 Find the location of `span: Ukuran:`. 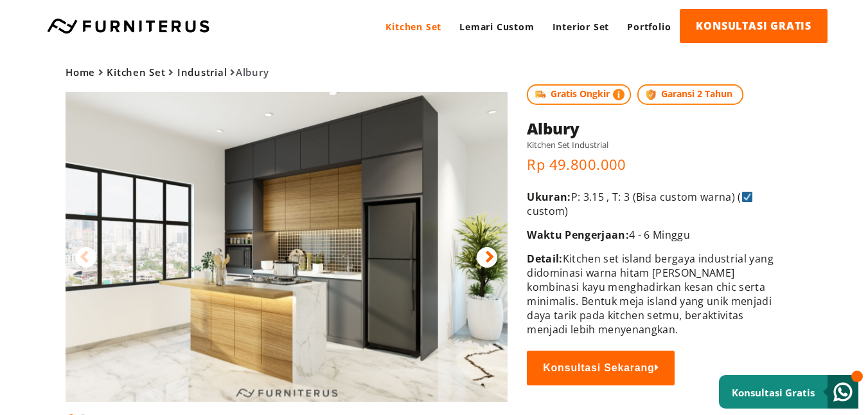

span: Ukuran: is located at coordinates (548, 197).